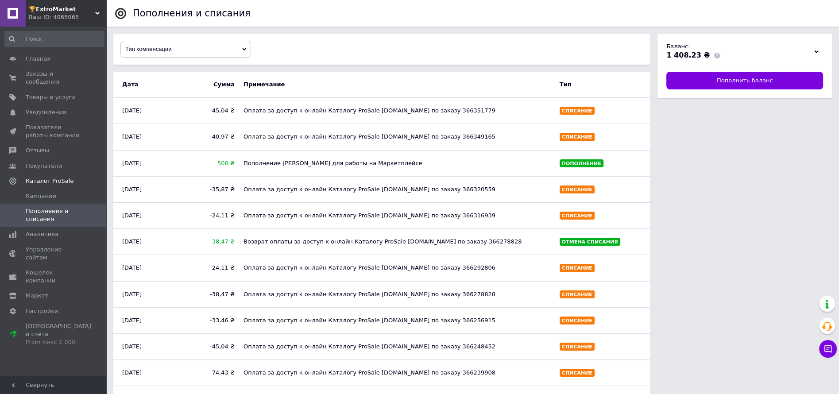 This screenshot has width=839, height=394. I want to click on span: Каталог ProSale, so click(50, 181).